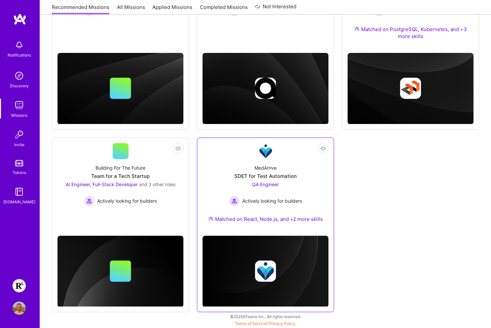 The image size is (491, 328). I want to click on a: User Avatar, so click(19, 308).